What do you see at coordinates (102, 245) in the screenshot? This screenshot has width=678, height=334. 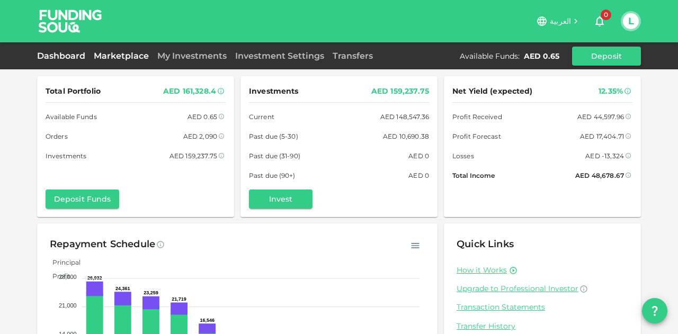 I see `div: Repayment Schedule` at bounding box center [102, 245].